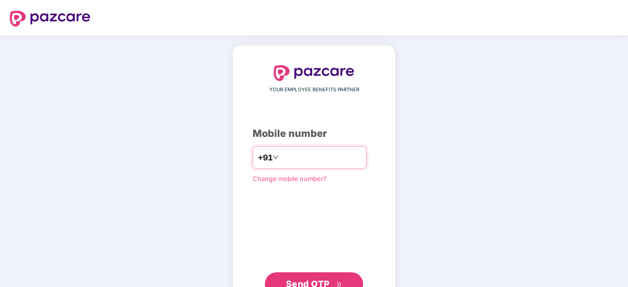  I want to click on span: YOUR EMPLOYEE BENEFITS PARTNER, so click(314, 90).